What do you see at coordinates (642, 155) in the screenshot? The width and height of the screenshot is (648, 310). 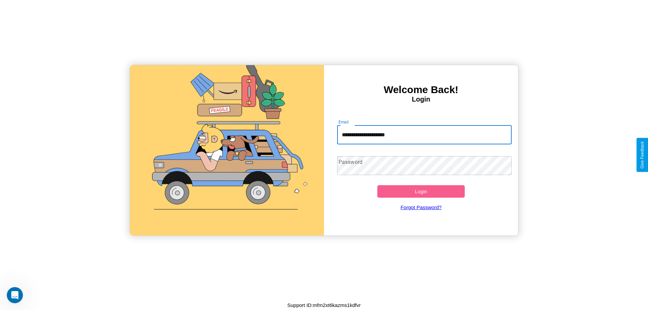 I see `div: Give Feedback` at bounding box center [642, 155].